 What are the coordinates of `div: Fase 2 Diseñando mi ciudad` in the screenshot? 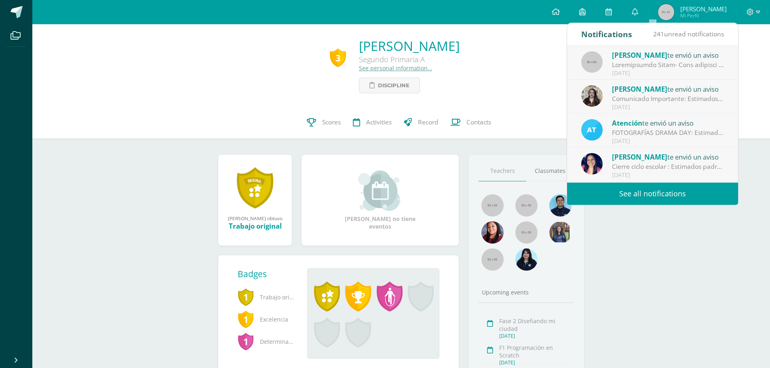 It's located at (535, 325).